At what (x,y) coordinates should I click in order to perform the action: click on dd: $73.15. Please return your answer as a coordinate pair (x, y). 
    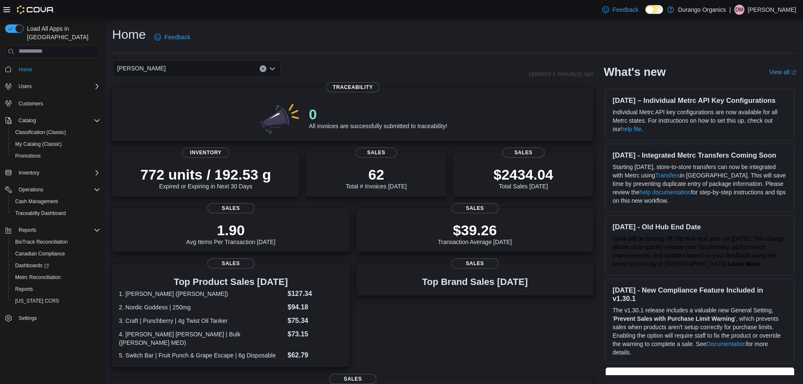
    Looking at the image, I should click on (315, 334).